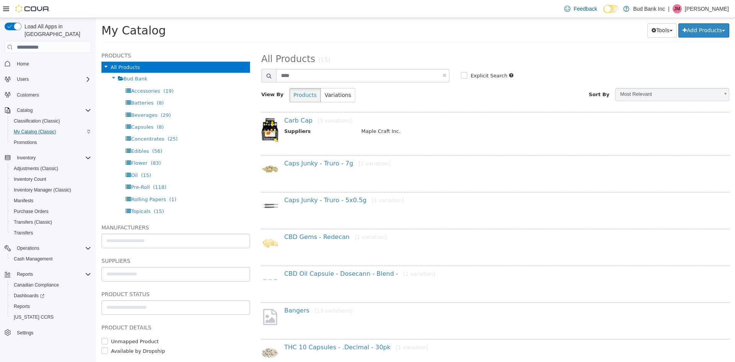  What do you see at coordinates (52, 248) in the screenshot?
I see `span: Operations` at bounding box center [52, 248].